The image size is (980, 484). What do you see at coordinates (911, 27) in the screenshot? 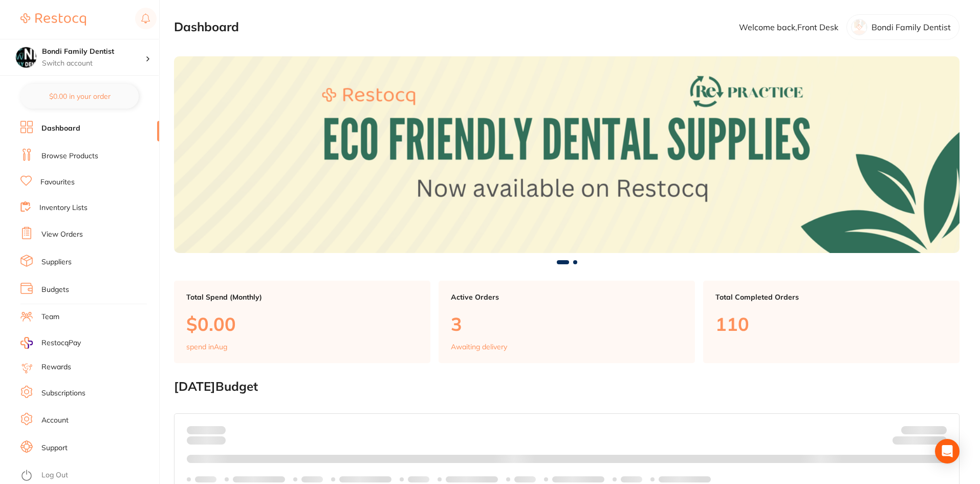
I see `p: Bondi Family Dentist` at bounding box center [911, 27].